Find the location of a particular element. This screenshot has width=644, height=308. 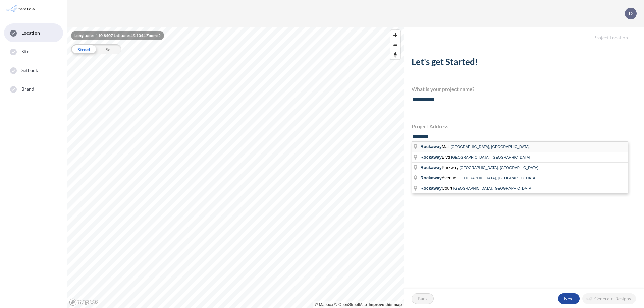

button: Zoom in is located at coordinates (395, 35).